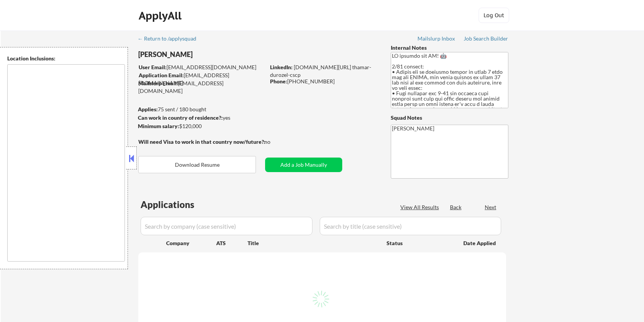 The height and width of the screenshot is (322, 644). What do you see at coordinates (449, 118) in the screenshot?
I see `div: Squad Notes` at bounding box center [449, 118].